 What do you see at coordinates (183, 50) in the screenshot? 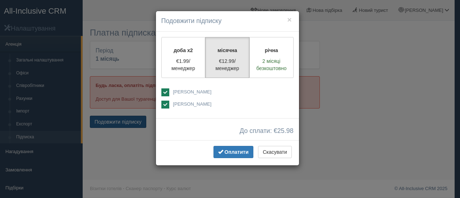
I see `p: доба x2` at bounding box center [183, 50].